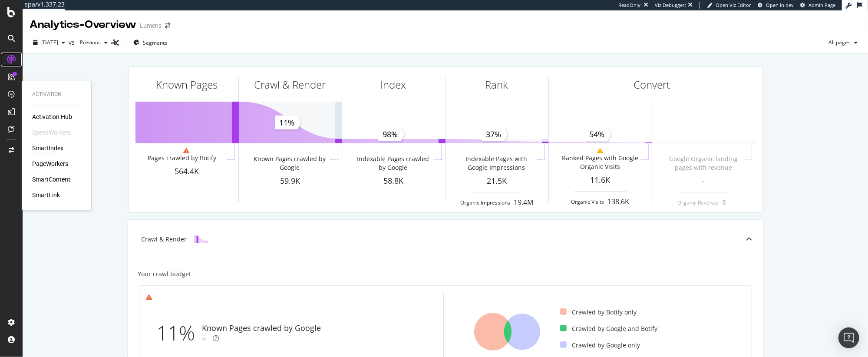  Describe the element at coordinates (497, 181) in the screenshot. I see `div: 21.5K` at that location.